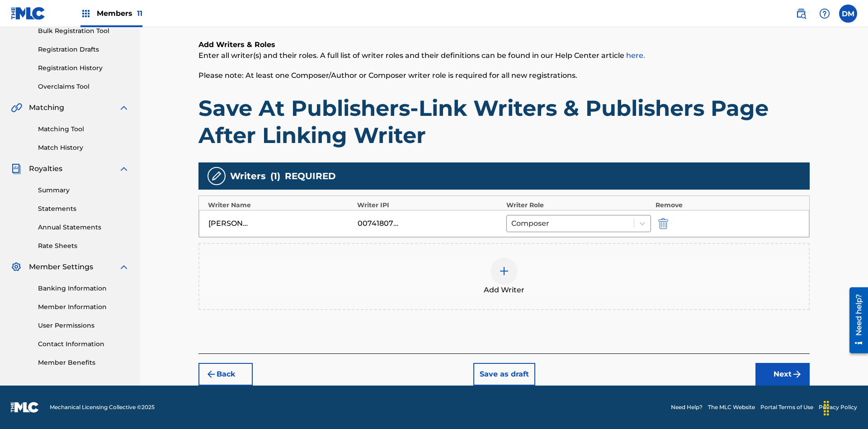  Describe the element at coordinates (848, 14) in the screenshot. I see `div: User Menu` at that location.